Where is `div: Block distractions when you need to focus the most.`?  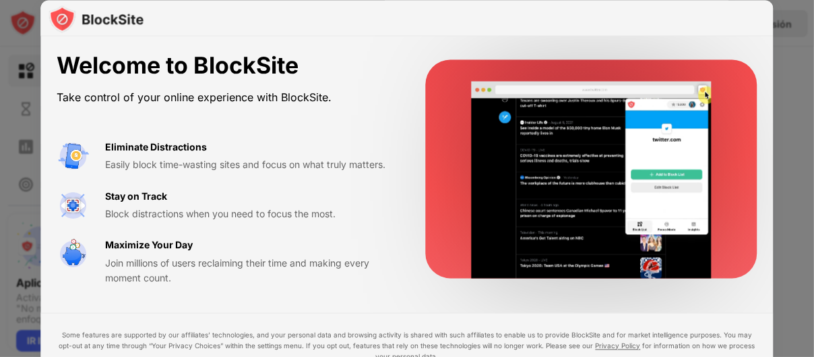
div: Block distractions when you need to focus the most. is located at coordinates (249, 214).